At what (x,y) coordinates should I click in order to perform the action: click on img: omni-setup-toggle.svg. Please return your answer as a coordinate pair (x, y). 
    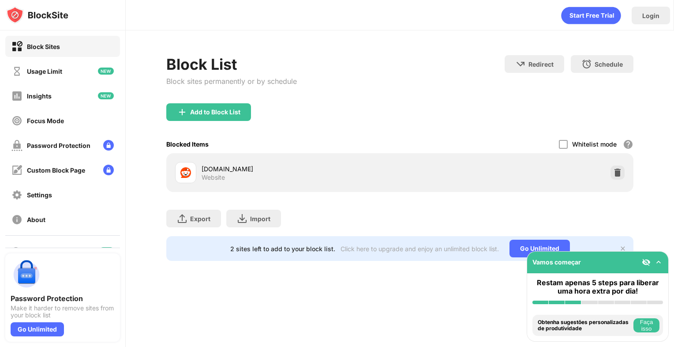
    Looking at the image, I should click on (658, 262).